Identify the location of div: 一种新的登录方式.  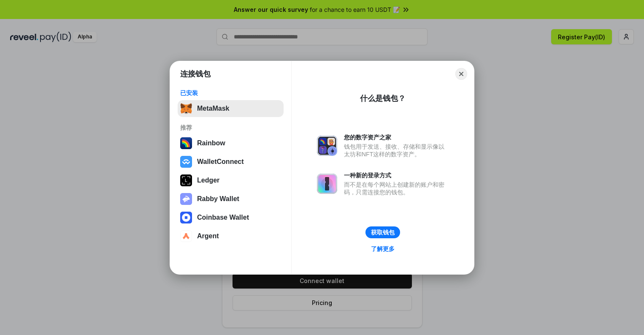
(396, 176).